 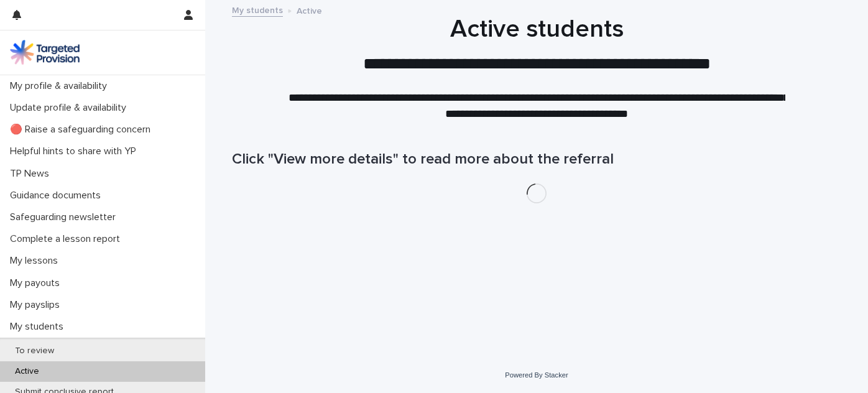 What do you see at coordinates (45, 53) in the screenshot?
I see `img: M5nRWzHhSzIhMunXDL62` at bounding box center [45, 53].